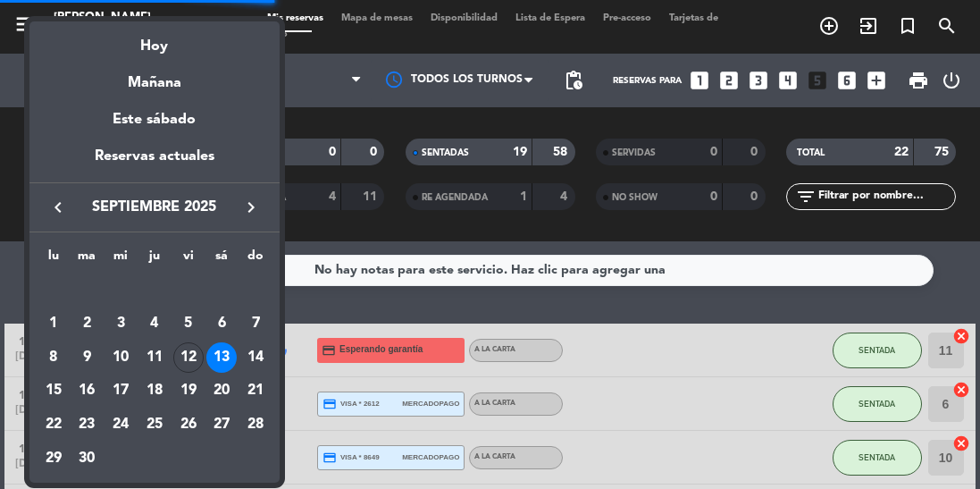  Describe the element at coordinates (255, 324) in the screenshot. I see `div: 7` at that location.